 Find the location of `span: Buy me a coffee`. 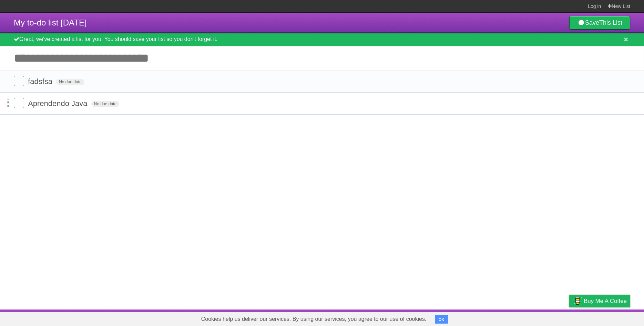

span: Buy me a coffee is located at coordinates (605, 301).